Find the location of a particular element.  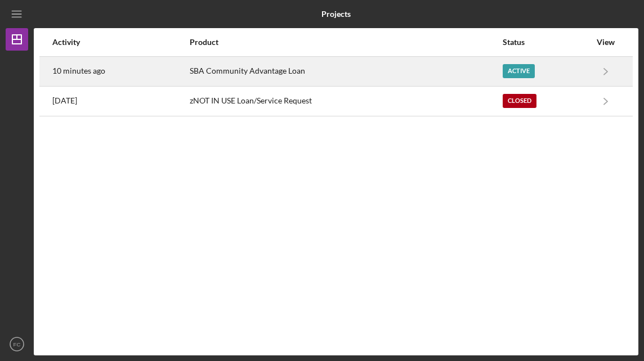

div: SBA Community Advantage Loan is located at coordinates (346, 72).